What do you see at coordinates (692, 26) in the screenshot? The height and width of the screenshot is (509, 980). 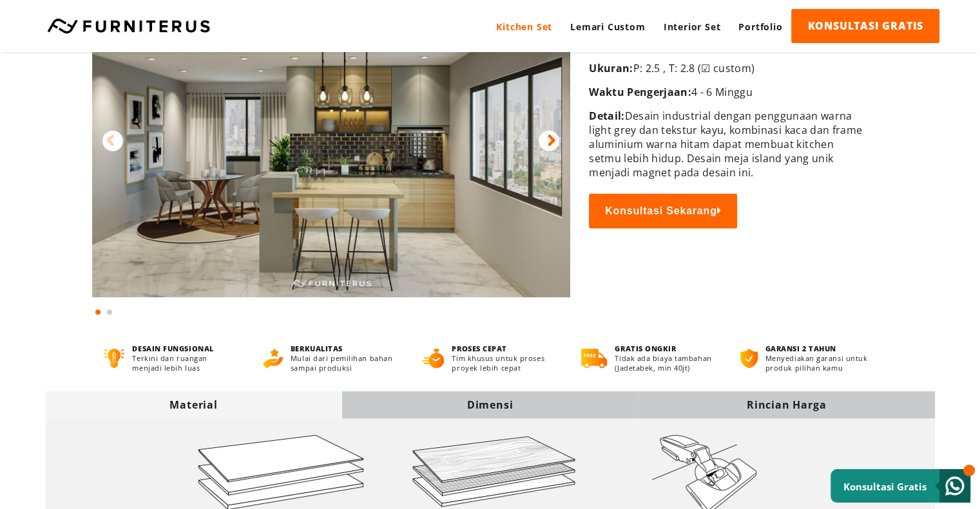 I see `a: Interior Set` at bounding box center [692, 26].